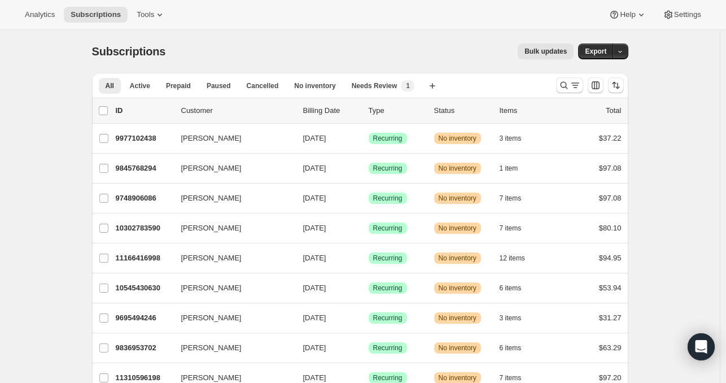 Image resolution: width=726 pixels, height=383 pixels. What do you see at coordinates (144, 168) in the screenshot?
I see `p: 9845768294` at bounding box center [144, 168].